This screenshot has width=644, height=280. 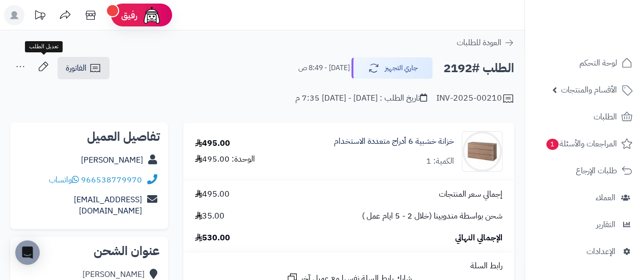 What do you see at coordinates (606, 225) in the screenshot?
I see `span: التقارير` at bounding box center [606, 225].